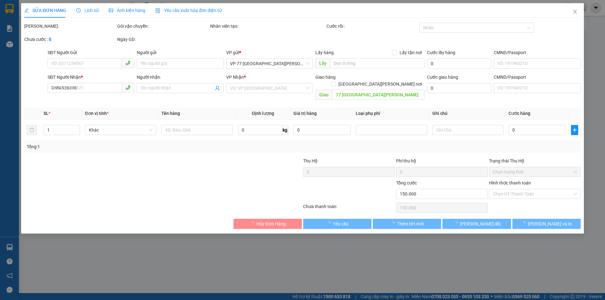 This screenshot has width=605, height=300. What do you see at coordinates (441, 53) in the screenshot?
I see `label: Cước lấy hàng` at bounding box center [441, 53].